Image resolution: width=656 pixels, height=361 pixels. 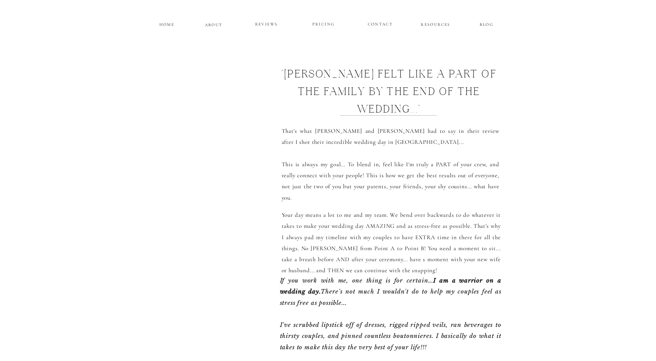 What do you see at coordinates (487, 23) in the screenshot?
I see `p: BLOG` at bounding box center [487, 23].